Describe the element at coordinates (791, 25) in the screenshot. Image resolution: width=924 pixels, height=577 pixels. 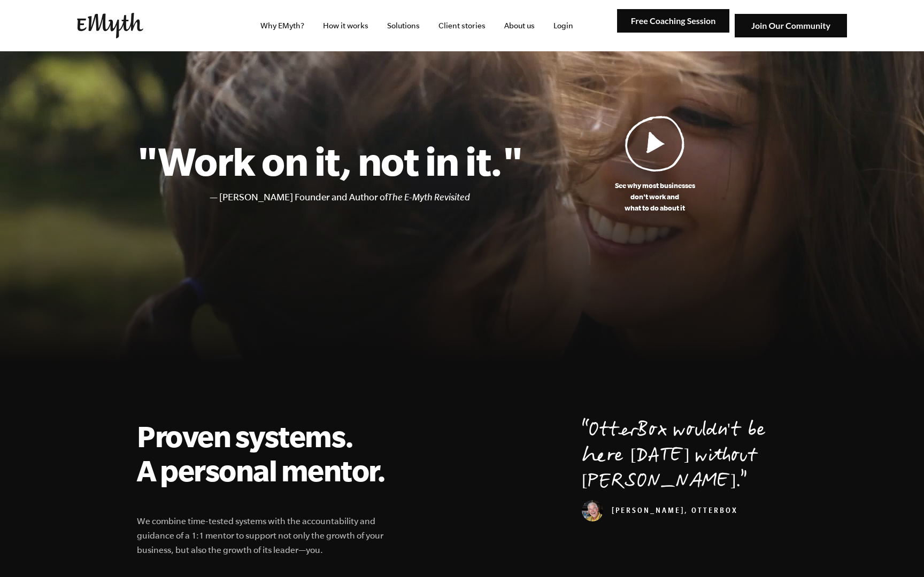
I see `img: Join Our Community` at that location.